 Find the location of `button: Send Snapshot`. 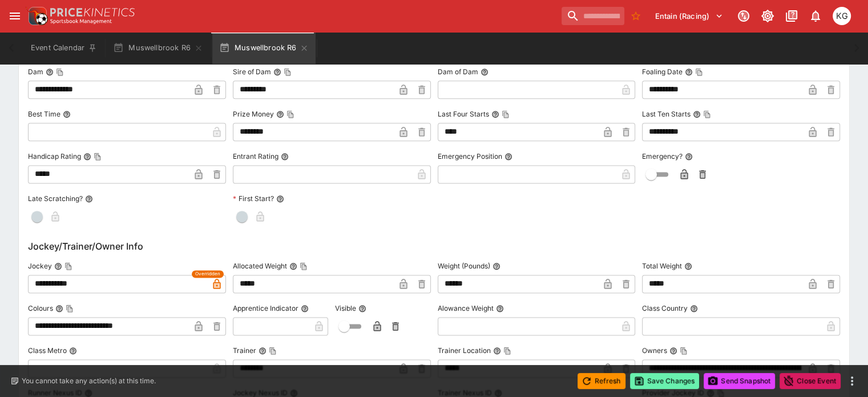

button: Send Snapshot is located at coordinates (739, 381).